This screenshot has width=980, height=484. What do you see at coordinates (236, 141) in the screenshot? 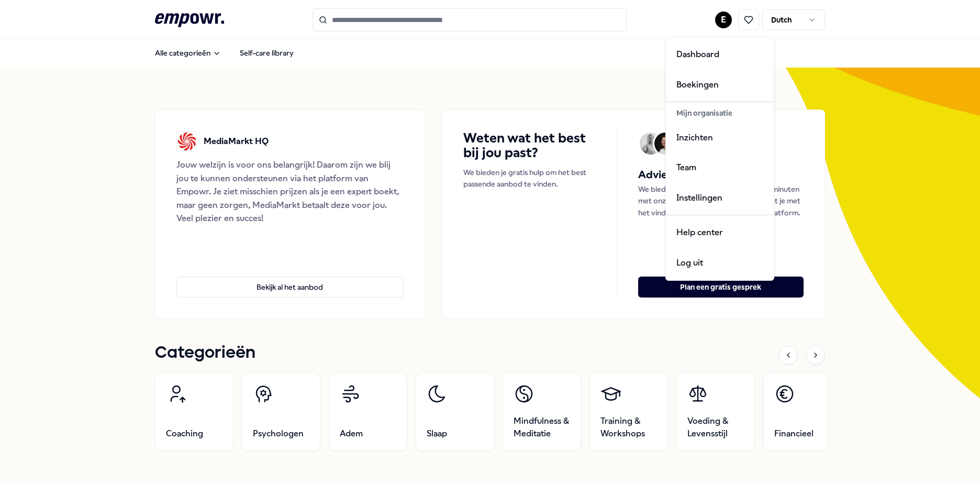
I see `p: MediaMarkt HQ` at bounding box center [236, 141].